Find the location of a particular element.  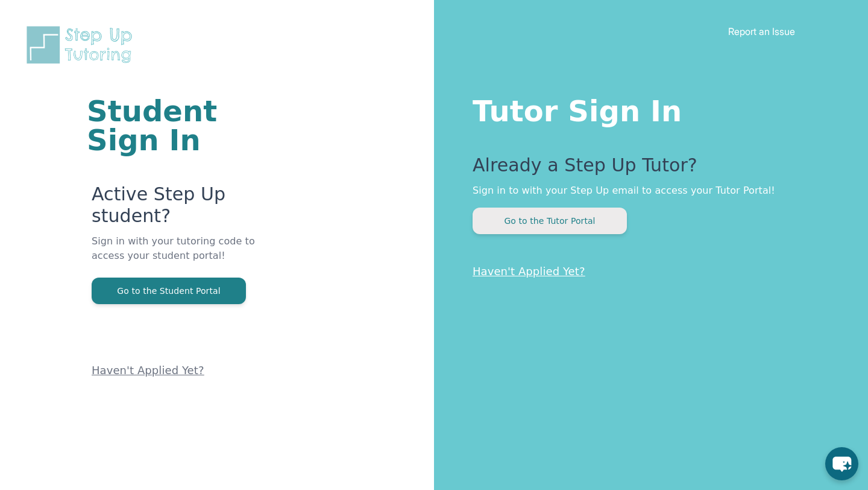

p: Sign in to with your Step Up email to access your Tutor Portal! is located at coordinates (646, 190).